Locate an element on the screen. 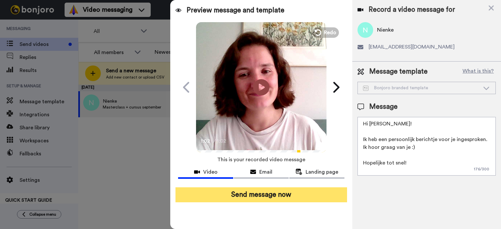 The width and height of the screenshot is (501, 229). div: Bonjoro branded template is located at coordinates (421, 88).